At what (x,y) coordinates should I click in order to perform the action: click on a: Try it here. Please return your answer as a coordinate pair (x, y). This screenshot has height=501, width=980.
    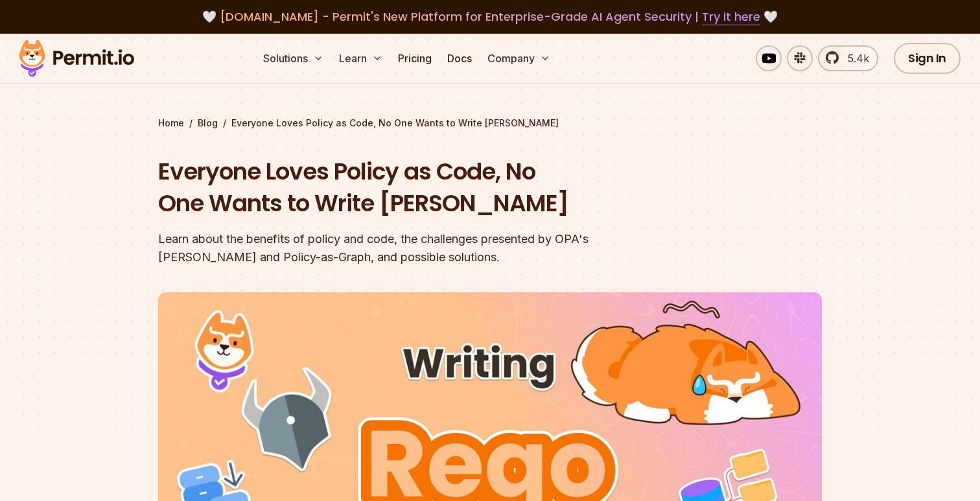
    Looking at the image, I should click on (731, 17).